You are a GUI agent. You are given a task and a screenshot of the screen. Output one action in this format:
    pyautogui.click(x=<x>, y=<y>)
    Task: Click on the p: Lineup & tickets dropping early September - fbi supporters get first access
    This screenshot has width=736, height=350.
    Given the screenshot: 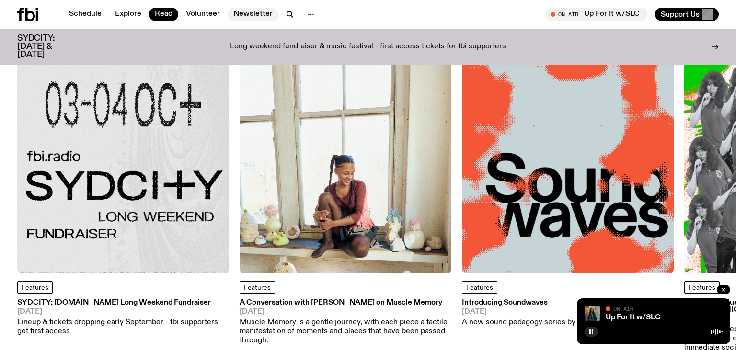 What is the action you would take?
    pyautogui.click(x=123, y=327)
    